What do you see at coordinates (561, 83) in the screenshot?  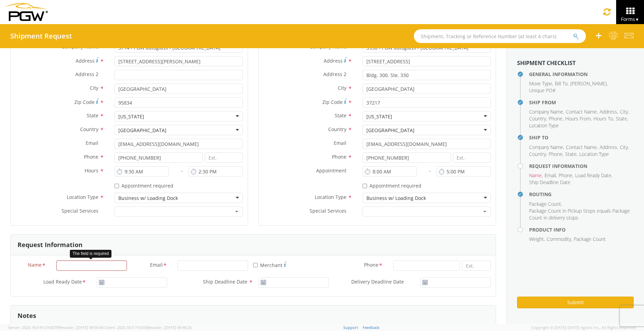 I see `span: Bill To` at bounding box center [561, 83].